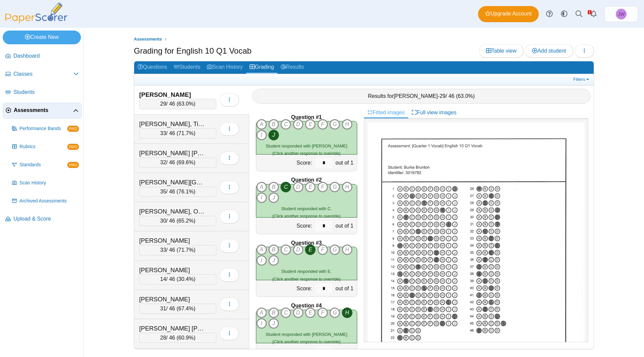 Image resolution: width=644 pixels, height=357 pixels. I want to click on a: Archived Assessments, so click(45, 201).